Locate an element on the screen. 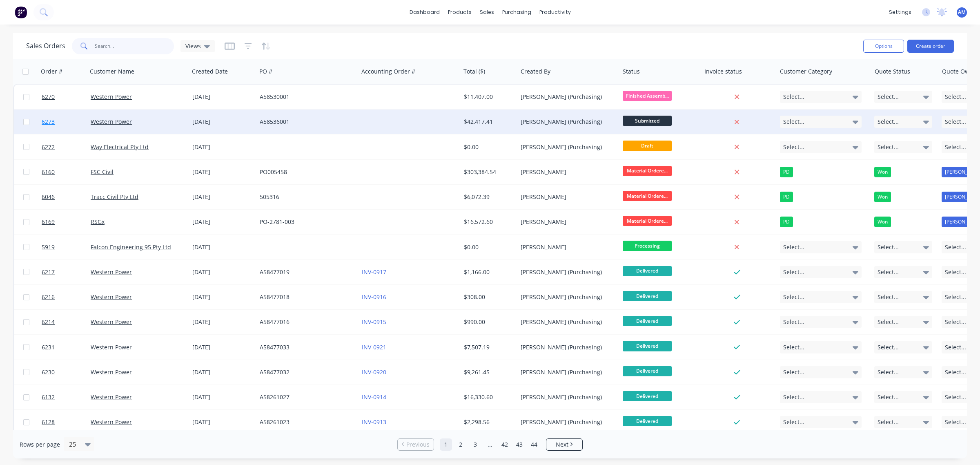 The height and width of the screenshot is (465, 980). span: Draft is located at coordinates (647, 146).